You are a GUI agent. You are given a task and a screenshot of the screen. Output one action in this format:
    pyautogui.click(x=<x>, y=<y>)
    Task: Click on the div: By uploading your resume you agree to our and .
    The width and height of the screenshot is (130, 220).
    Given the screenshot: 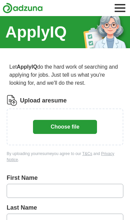 What is the action you would take?
    pyautogui.click(x=65, y=156)
    